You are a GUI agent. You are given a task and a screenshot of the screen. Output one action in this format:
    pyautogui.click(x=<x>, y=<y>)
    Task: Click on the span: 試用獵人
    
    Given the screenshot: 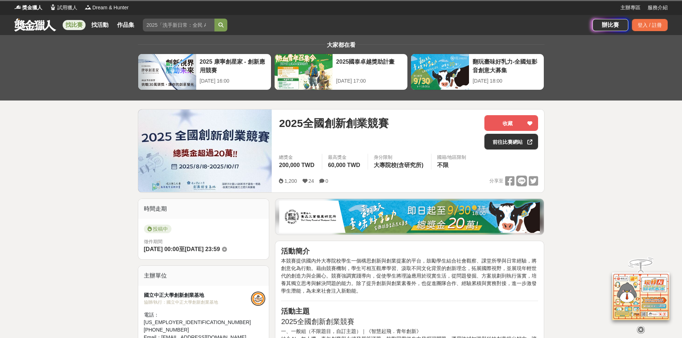 What is the action you would take?
    pyautogui.click(x=67, y=8)
    